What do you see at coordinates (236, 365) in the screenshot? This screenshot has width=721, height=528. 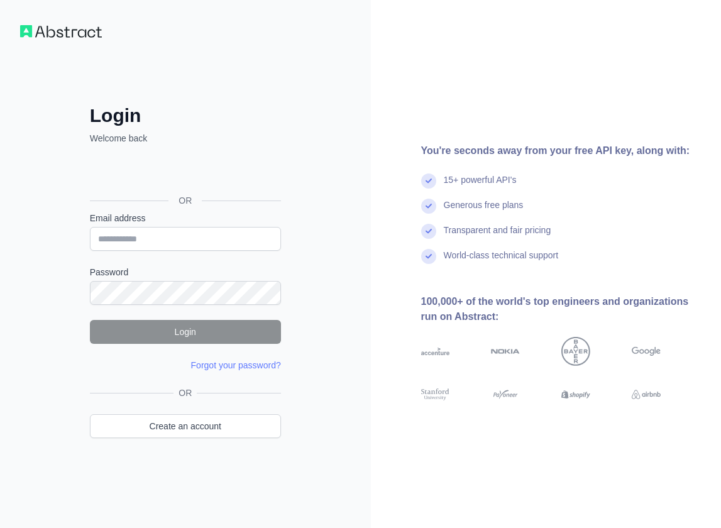 I see `a: Forgot your password?` at bounding box center [236, 365].